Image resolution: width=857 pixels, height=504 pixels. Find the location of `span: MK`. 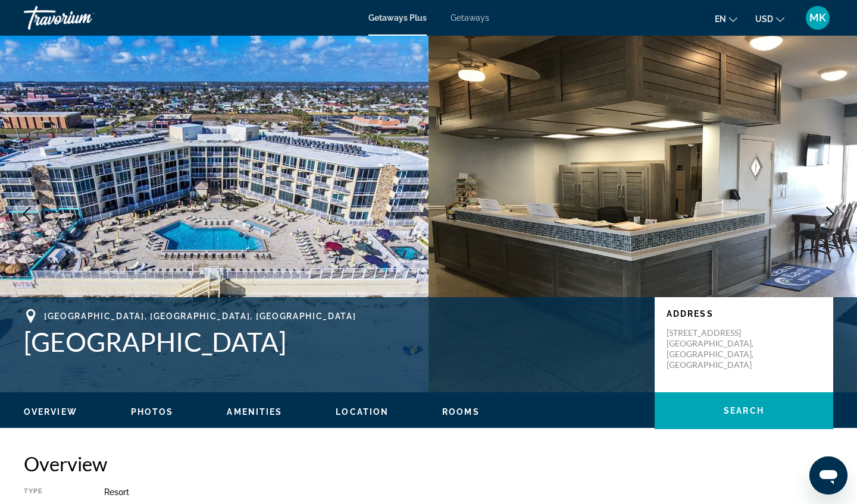

span: MK is located at coordinates (818, 18).